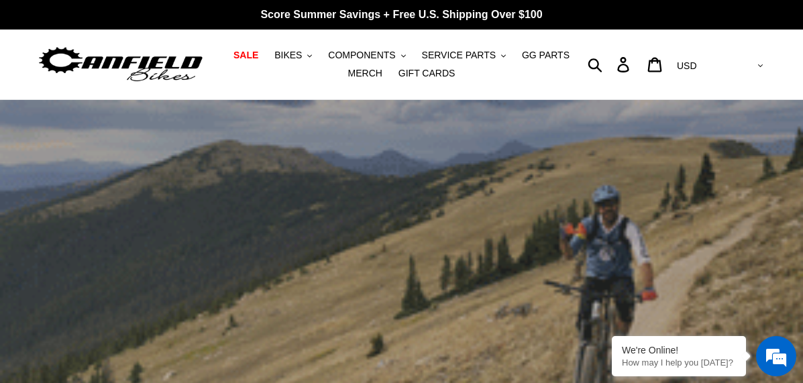  What do you see at coordinates (459, 55) in the screenshot?
I see `span: SERVICE PARTS` at bounding box center [459, 55].